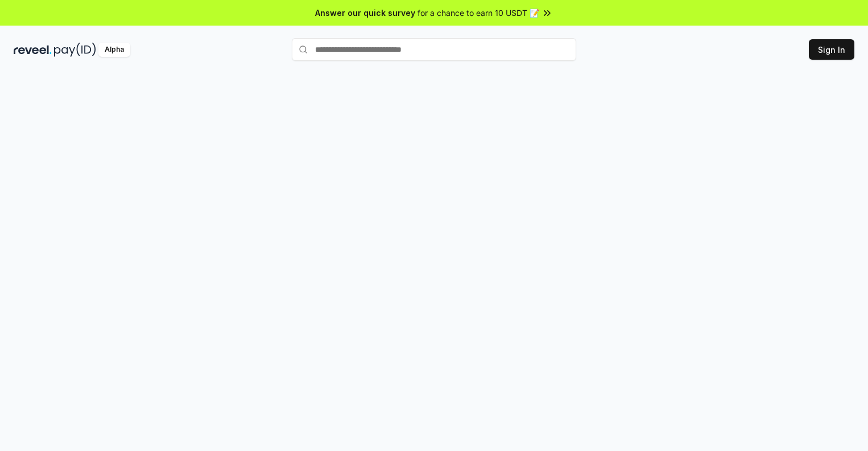  Describe the element at coordinates (478, 12) in the screenshot. I see `span: for a chance to earn 10 USDT 📝` at that location.